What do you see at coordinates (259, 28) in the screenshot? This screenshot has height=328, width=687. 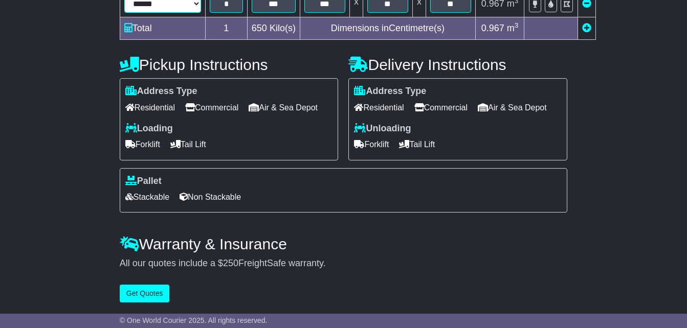 I see `span: 650` at bounding box center [259, 28].